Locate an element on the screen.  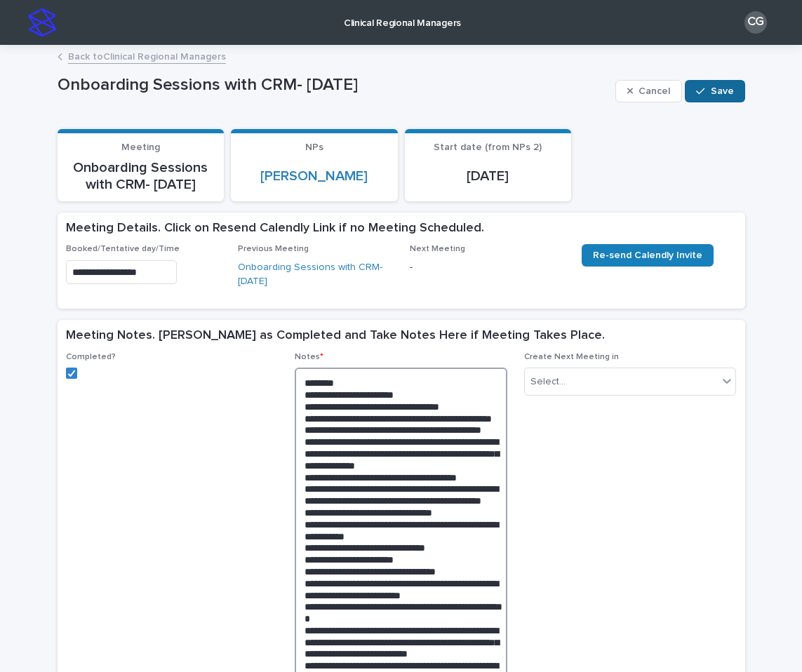
a: Back toClinical Regional Managers is located at coordinates (147, 55).